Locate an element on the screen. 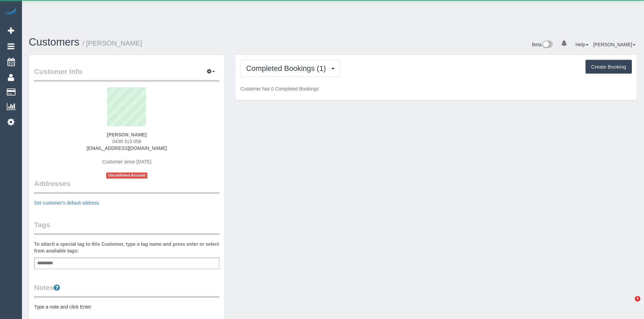 The image size is (644, 319). a: Beta is located at coordinates (543, 44).